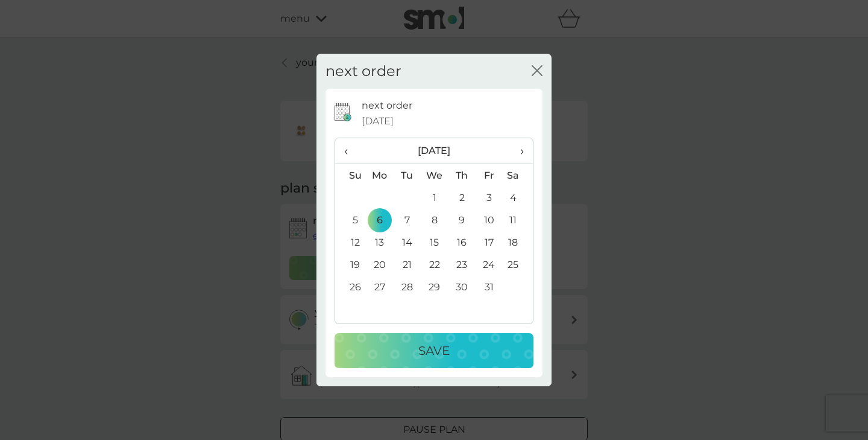 This screenshot has width=868, height=440. Describe the element at coordinates (387, 106) in the screenshot. I see `p: next order` at that location.